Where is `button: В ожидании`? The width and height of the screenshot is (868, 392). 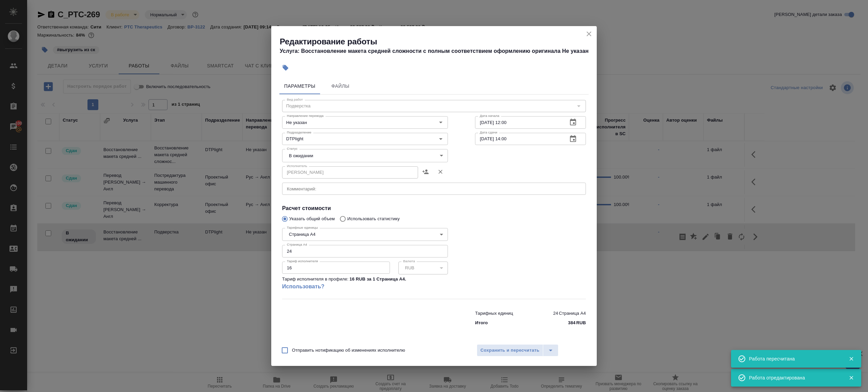
button: В ожидании is located at coordinates (301, 155).